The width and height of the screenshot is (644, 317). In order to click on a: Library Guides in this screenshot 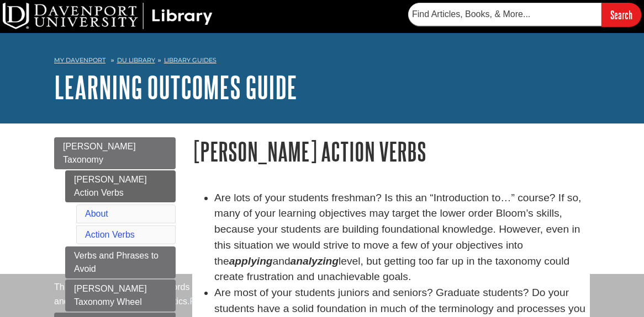, I will do `click(190, 60)`.